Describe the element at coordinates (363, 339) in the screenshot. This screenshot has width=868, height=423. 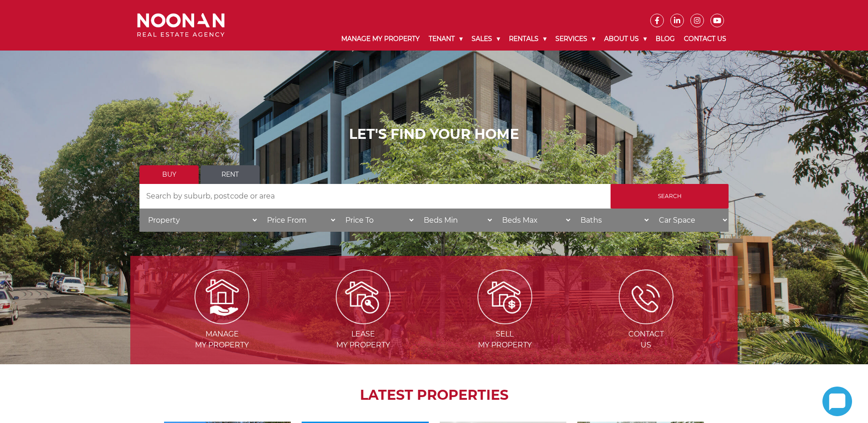
I see `span: Lease my Property` at that location.